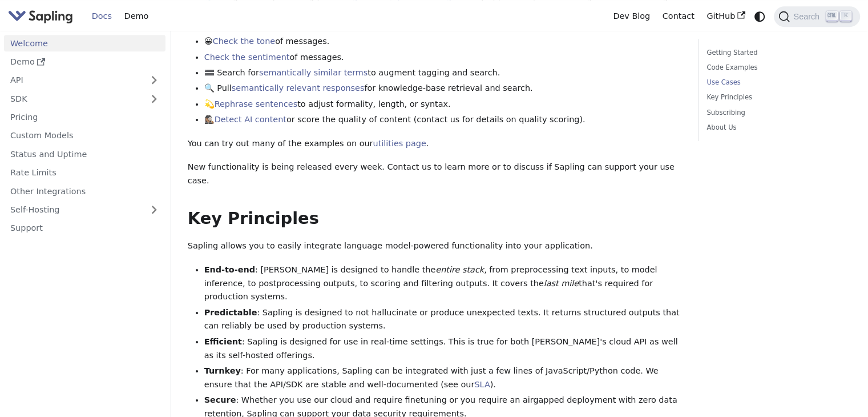 The width and height of the screenshot is (868, 417). Describe the element at coordinates (84, 173) in the screenshot. I see `a: Rate Limits` at that location.